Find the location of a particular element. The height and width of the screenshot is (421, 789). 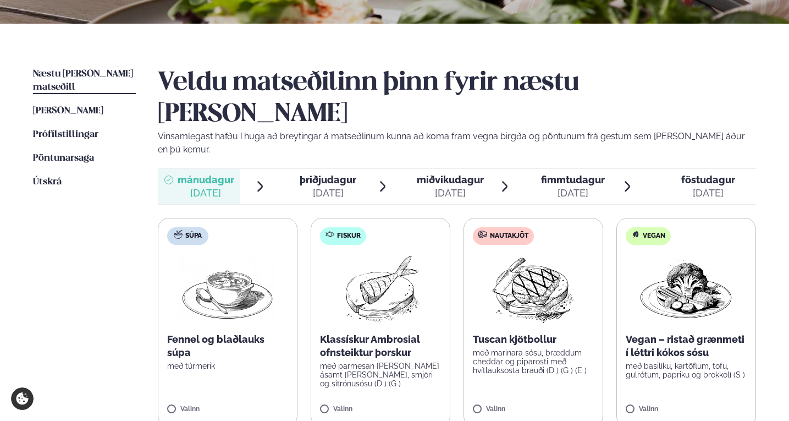

span: fimmtudagur is located at coordinates (573, 179).